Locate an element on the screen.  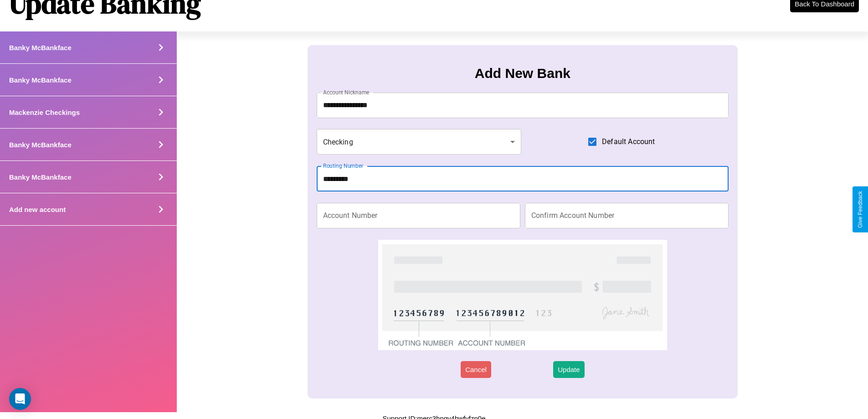
h4: Mackenzie Checkings is located at coordinates (44, 112).